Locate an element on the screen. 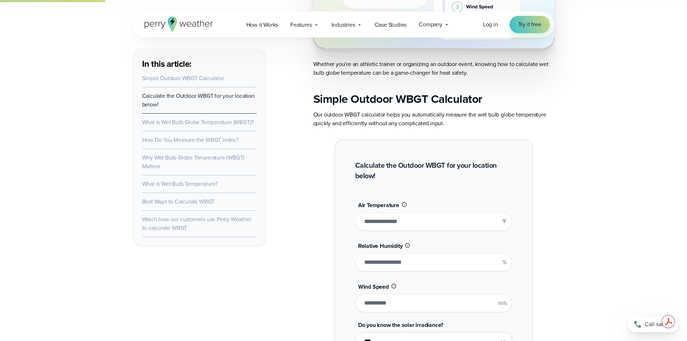 Image resolution: width=687 pixels, height=341 pixels. span: Features is located at coordinates (301, 25).